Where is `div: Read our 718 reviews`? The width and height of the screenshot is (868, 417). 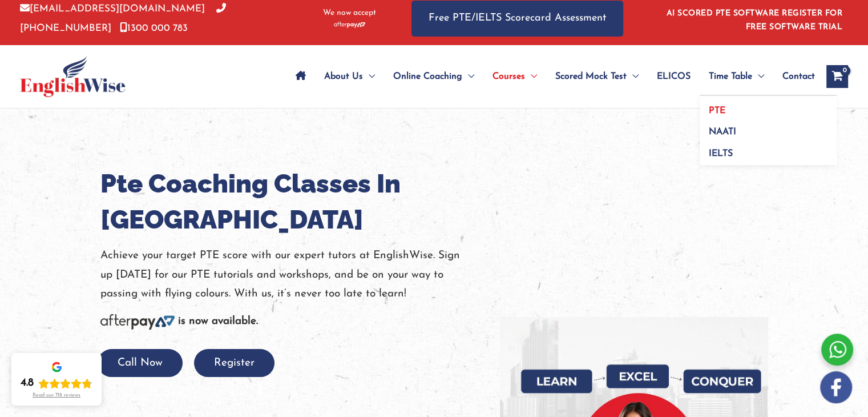 div: Read our 718 reviews is located at coordinates (57, 395).